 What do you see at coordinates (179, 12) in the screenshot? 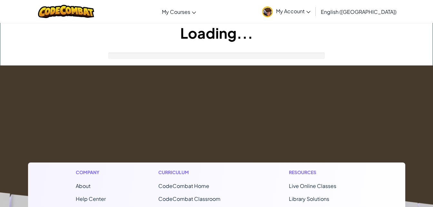
I see `a: My Courses` at bounding box center [179, 12].